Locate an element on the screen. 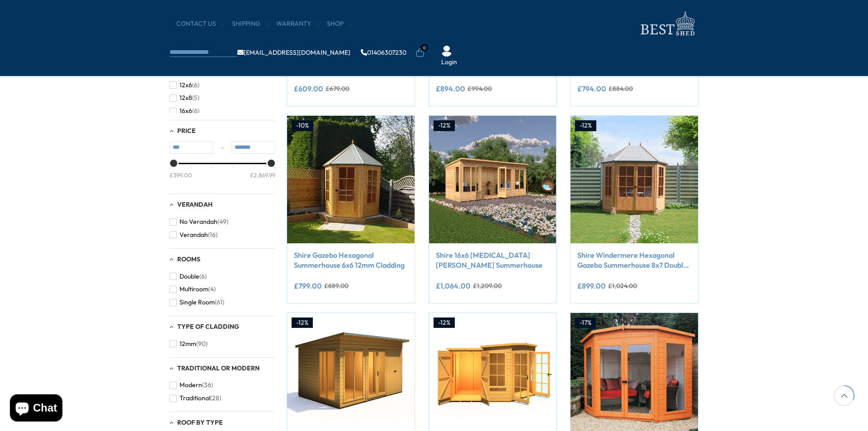 The width and height of the screenshot is (868, 431). span: (90) is located at coordinates (201, 344).